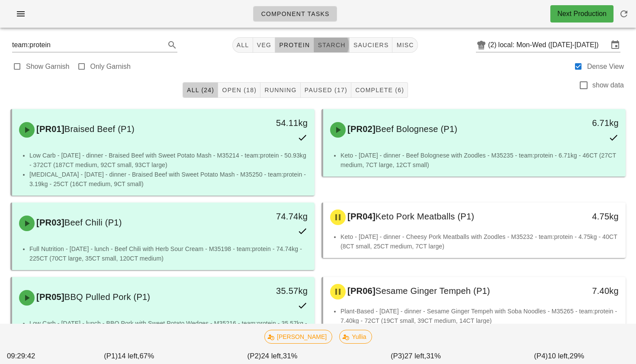 This screenshot has height=364, width=636. I want to click on span: 24 left,, so click(272, 356).